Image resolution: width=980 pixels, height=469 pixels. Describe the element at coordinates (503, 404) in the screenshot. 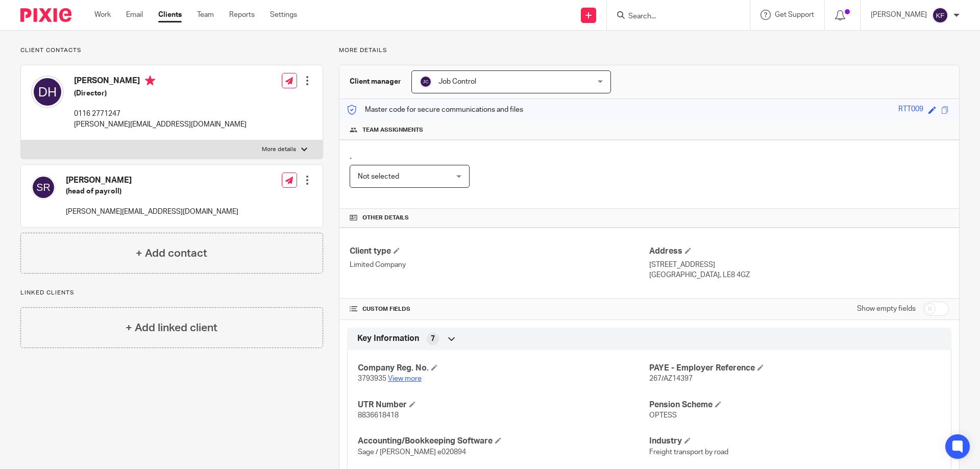

I see `h4: UTR Number` at that location.